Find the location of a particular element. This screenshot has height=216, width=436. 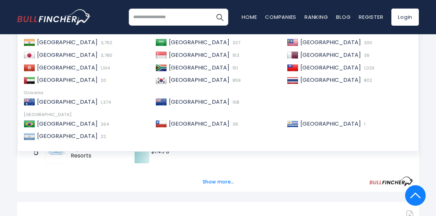

img: Wyndham Hotels & Resorts is located at coordinates (56, 153).